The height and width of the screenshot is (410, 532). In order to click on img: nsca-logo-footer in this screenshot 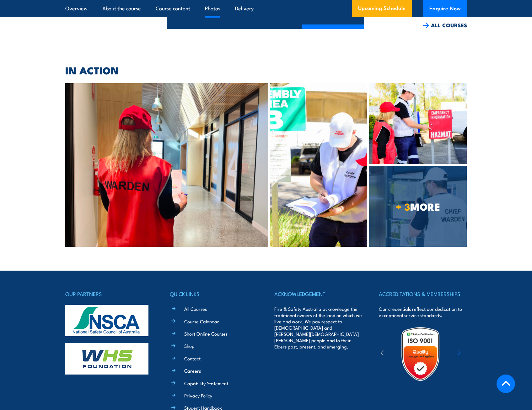, I will do `click(107, 320)`.